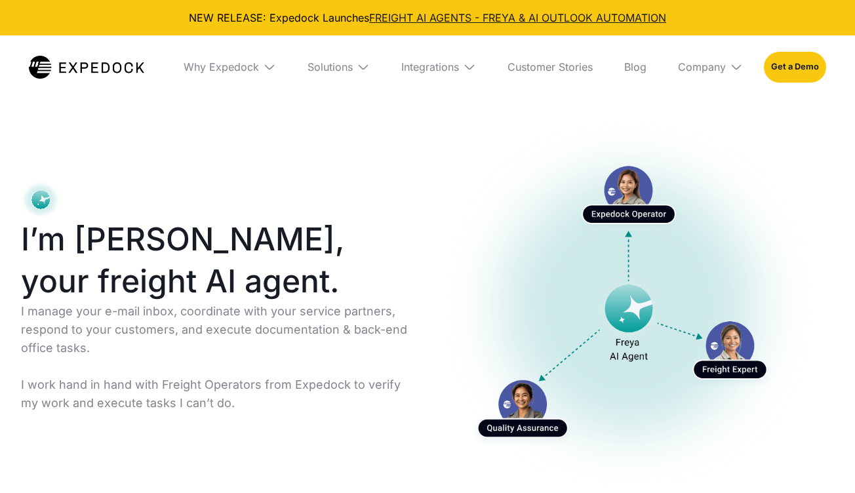 This screenshot has height=493, width=855. What do you see at coordinates (221, 67) in the screenshot?
I see `div: Why Expedock` at bounding box center [221, 67].